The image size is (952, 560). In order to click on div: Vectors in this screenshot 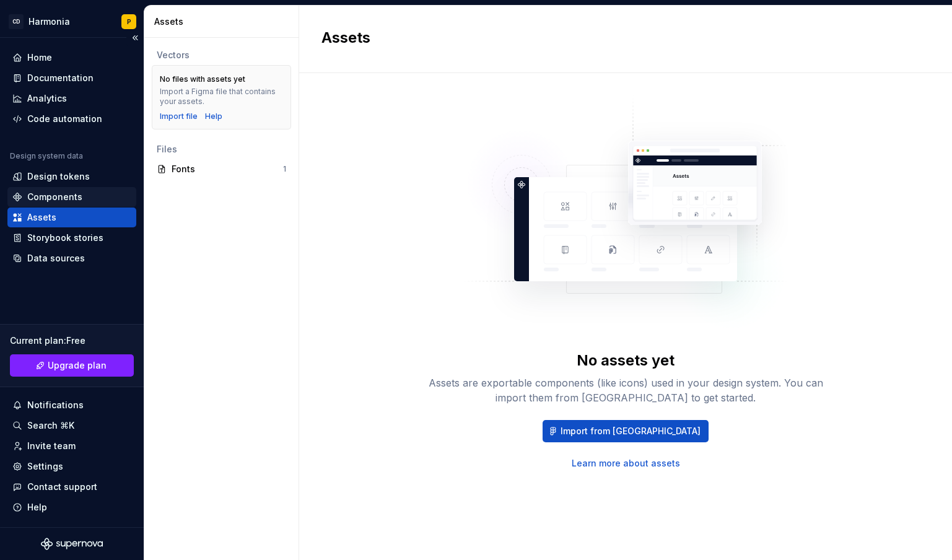, I will do `click(221, 55)`.